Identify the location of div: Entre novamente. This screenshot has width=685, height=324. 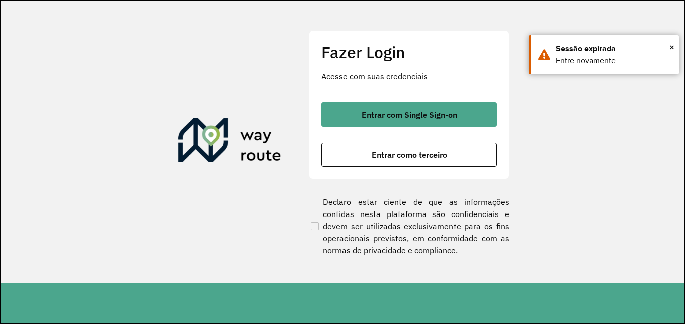
(614, 61).